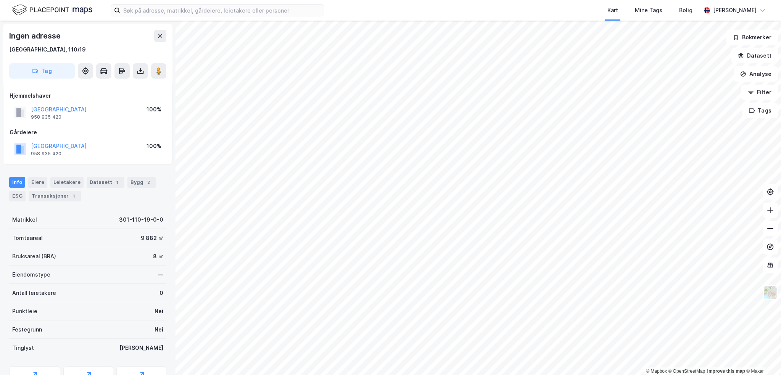 The image size is (781, 375). What do you see at coordinates (141, 182) in the screenshot?
I see `div: Bygg` at bounding box center [141, 182].